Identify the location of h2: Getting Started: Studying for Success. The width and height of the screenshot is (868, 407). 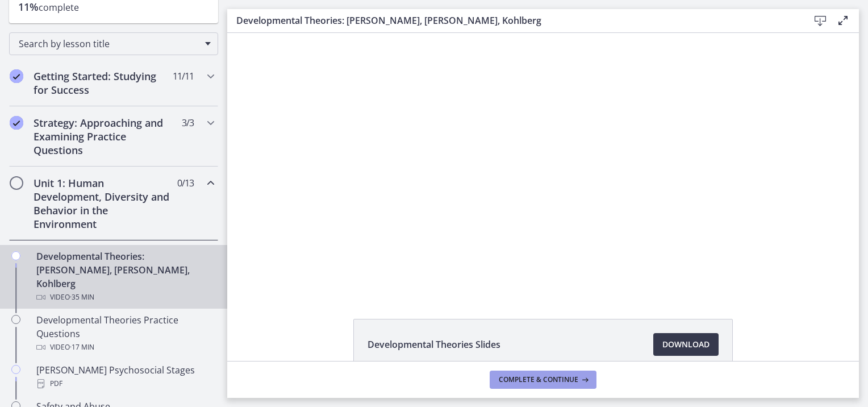
(103, 83).